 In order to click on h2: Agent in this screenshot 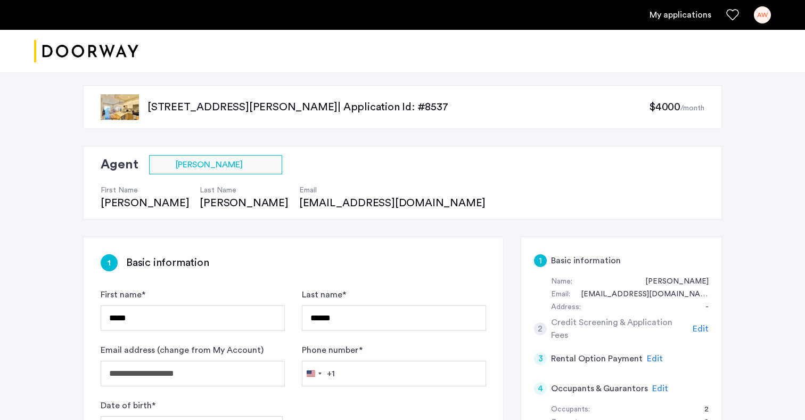, I will do `click(119, 165)`.